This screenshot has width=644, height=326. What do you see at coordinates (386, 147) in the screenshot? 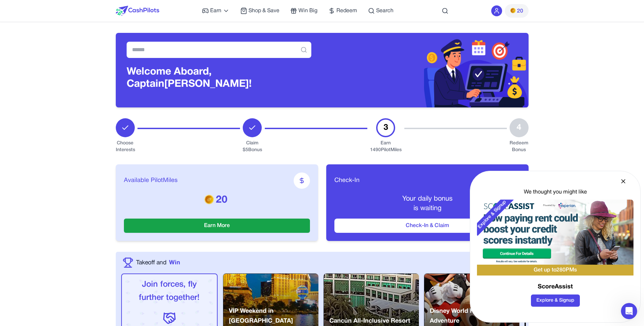
I see `div: Earn 1490 PilotMiles` at bounding box center [386, 147].